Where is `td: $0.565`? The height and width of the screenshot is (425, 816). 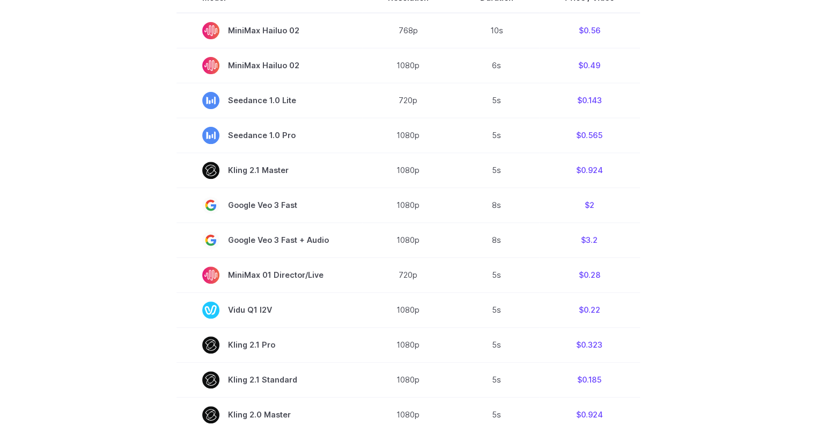
td: $0.565 is located at coordinates (590, 135).